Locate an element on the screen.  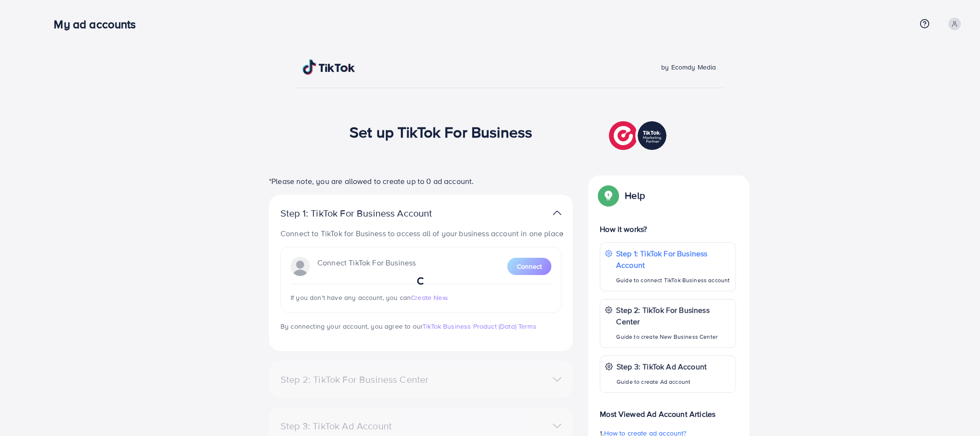
p: How it works? is located at coordinates (668, 229).